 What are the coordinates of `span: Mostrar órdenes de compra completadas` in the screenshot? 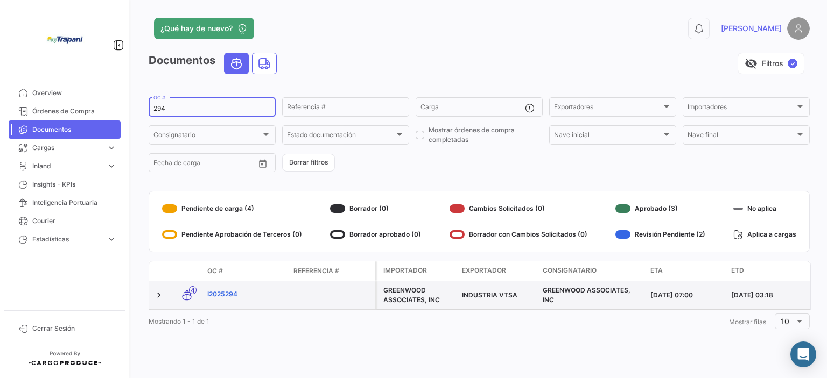 It's located at (486, 135).